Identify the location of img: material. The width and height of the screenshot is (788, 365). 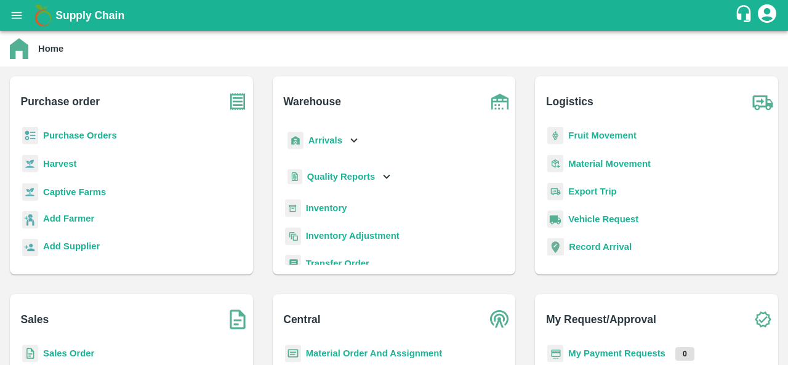
(556, 164).